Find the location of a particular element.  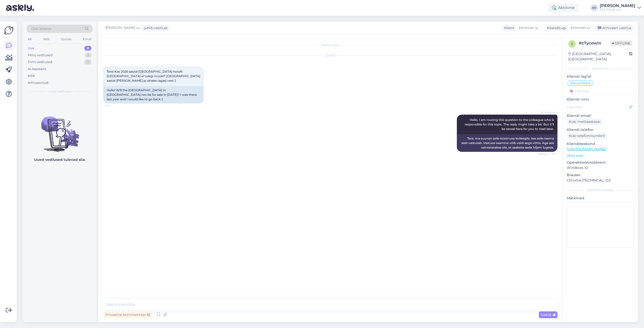

span: Alla suhtleb is located at coordinates (579, 83).